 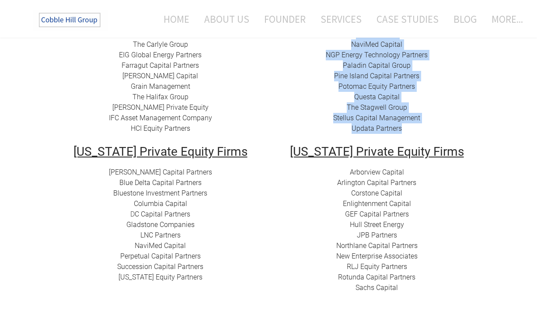 I want to click on a: Grain Management, so click(x=160, y=86).